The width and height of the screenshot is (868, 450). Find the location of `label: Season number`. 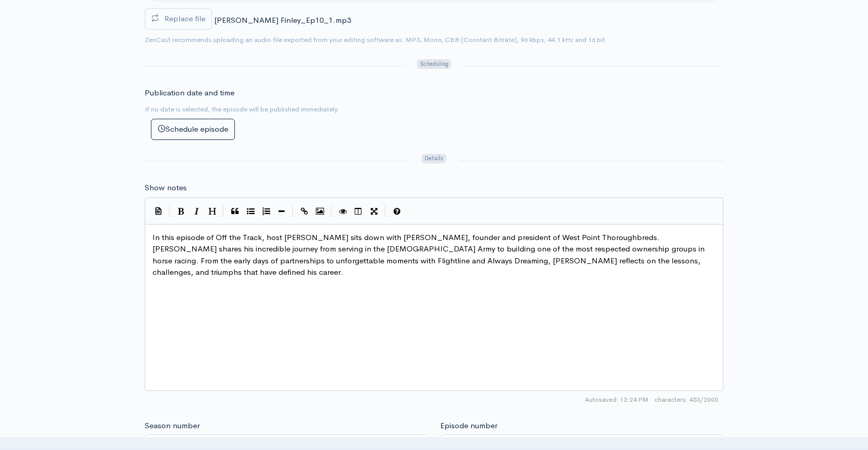

label: Season number is located at coordinates (172, 426).